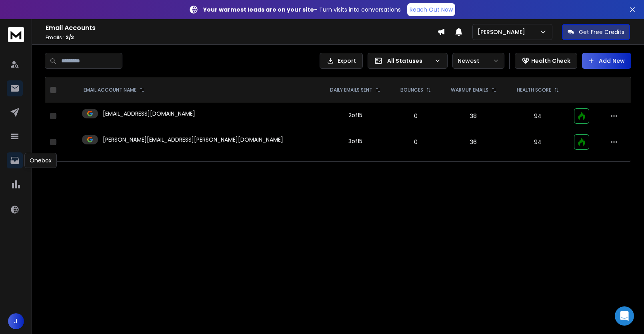  I want to click on p: BOUNCES, so click(412, 90).